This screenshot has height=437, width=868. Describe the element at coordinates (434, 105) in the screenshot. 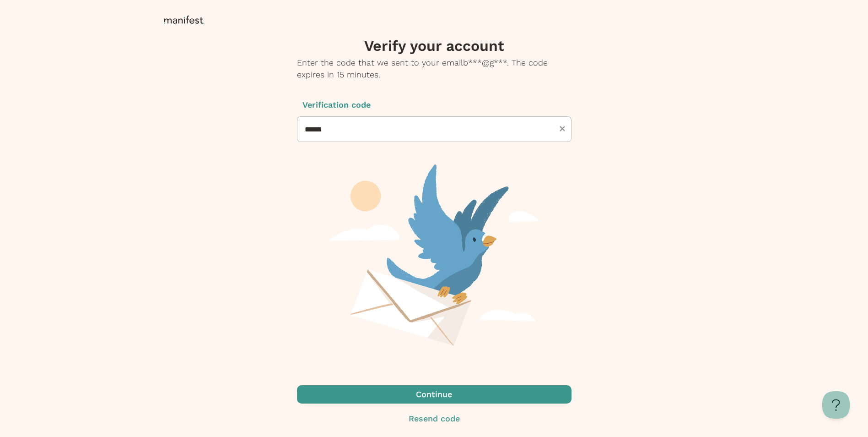

I see `p: Verification code` at that location.